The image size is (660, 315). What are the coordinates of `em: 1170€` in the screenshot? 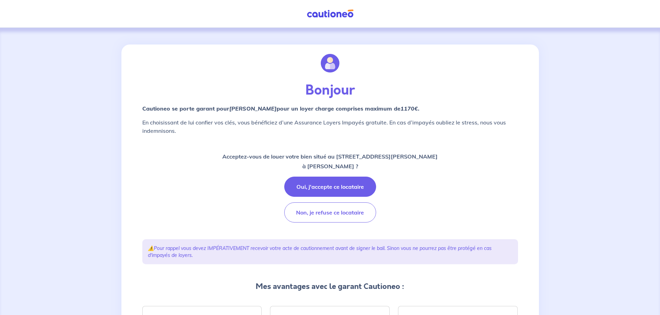 It's located at (409, 108).